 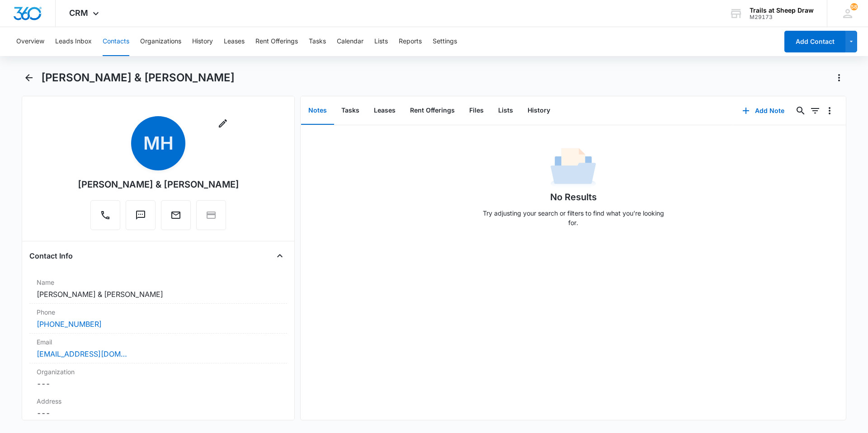 I want to click on div: account id, so click(x=781, y=17).